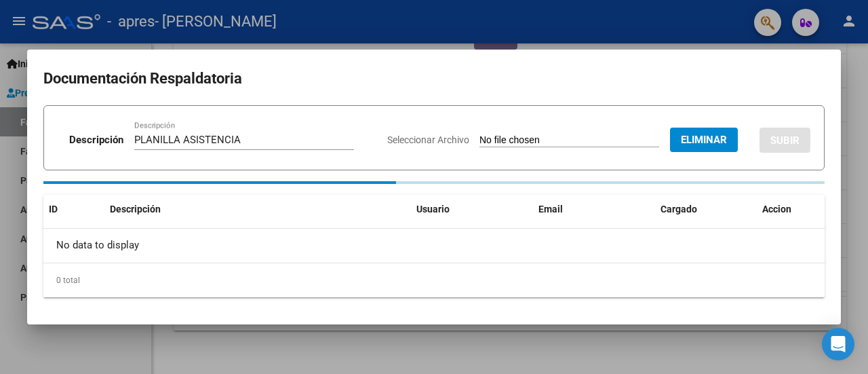 This screenshot has width=868, height=374. I want to click on span: SUBIR, so click(785, 141).